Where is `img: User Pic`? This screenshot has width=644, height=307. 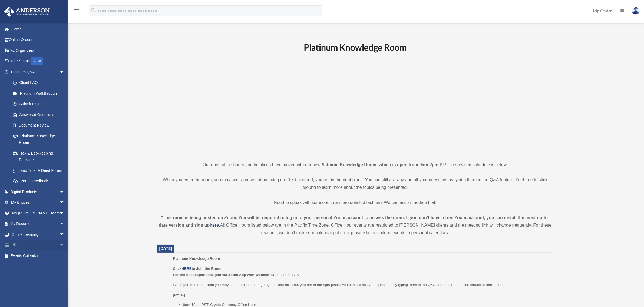 img: User Pic is located at coordinates (636, 11).